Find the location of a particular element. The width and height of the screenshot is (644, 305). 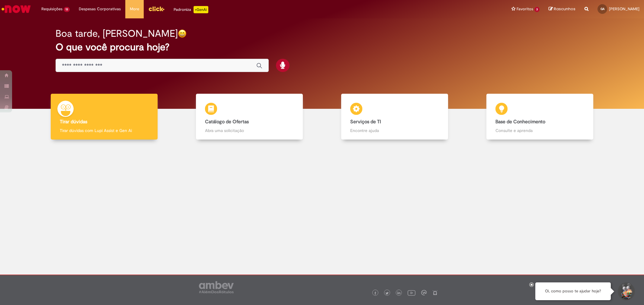

img: click_logo_yellow_360x200.png is located at coordinates (156, 9).